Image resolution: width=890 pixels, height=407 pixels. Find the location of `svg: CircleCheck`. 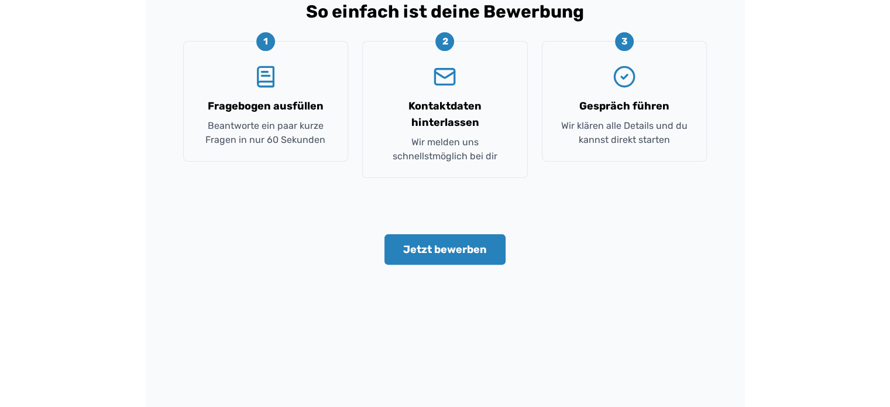

svg: CircleCheck is located at coordinates (625, 77).